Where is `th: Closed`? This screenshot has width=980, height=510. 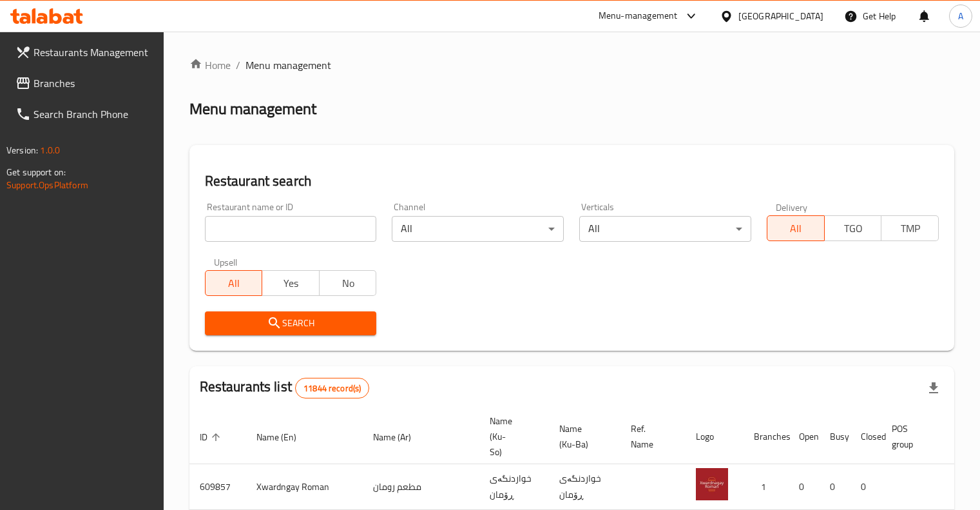
th: Closed is located at coordinates (866, 436).